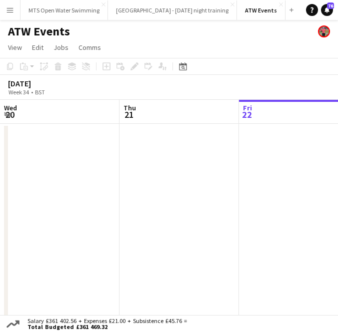 Image resolution: width=338 pixels, height=332 pixels. I want to click on span: Edit, so click(37, 47).